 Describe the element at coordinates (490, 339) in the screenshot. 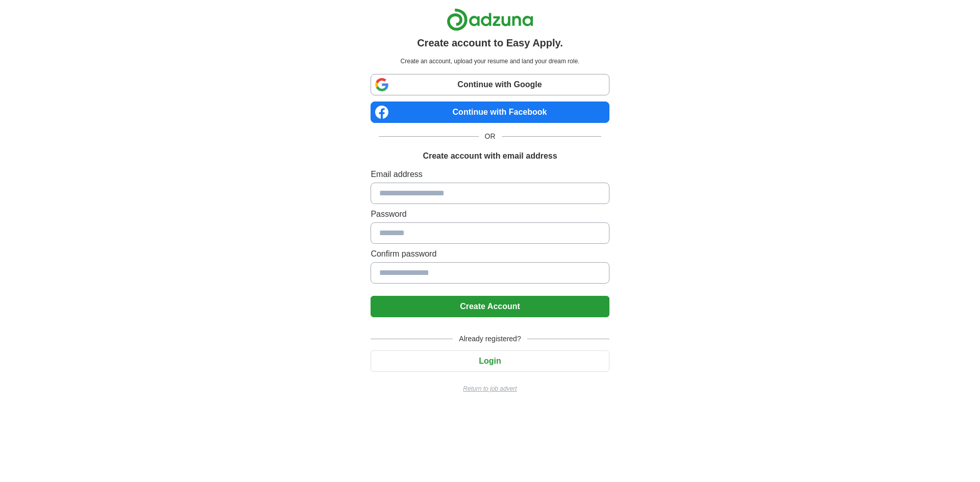

I see `span: Already registered?` at that location.